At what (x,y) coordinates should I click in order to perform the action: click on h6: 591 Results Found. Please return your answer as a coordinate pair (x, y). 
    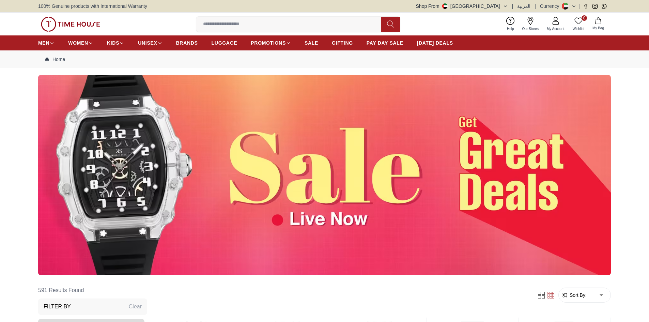
    Looking at the image, I should click on (93, 290).